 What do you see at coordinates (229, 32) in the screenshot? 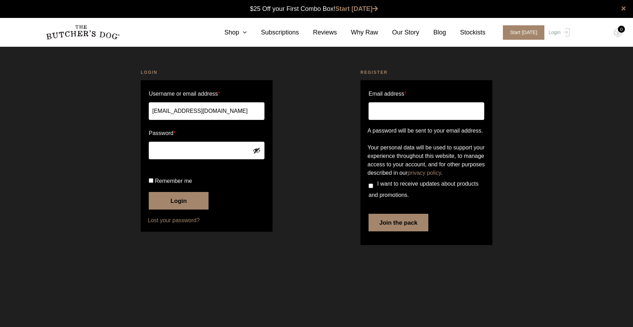
I see `a: Shop` at bounding box center [229, 32].